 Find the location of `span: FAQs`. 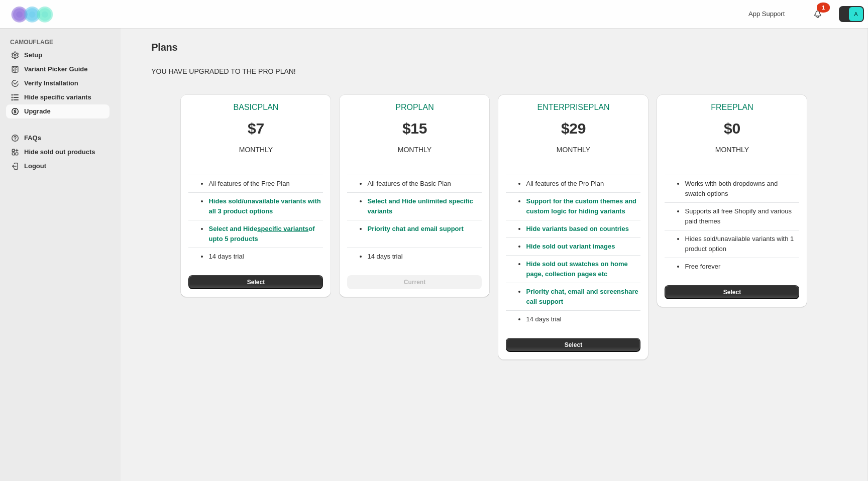

span: FAQs is located at coordinates (33, 138).